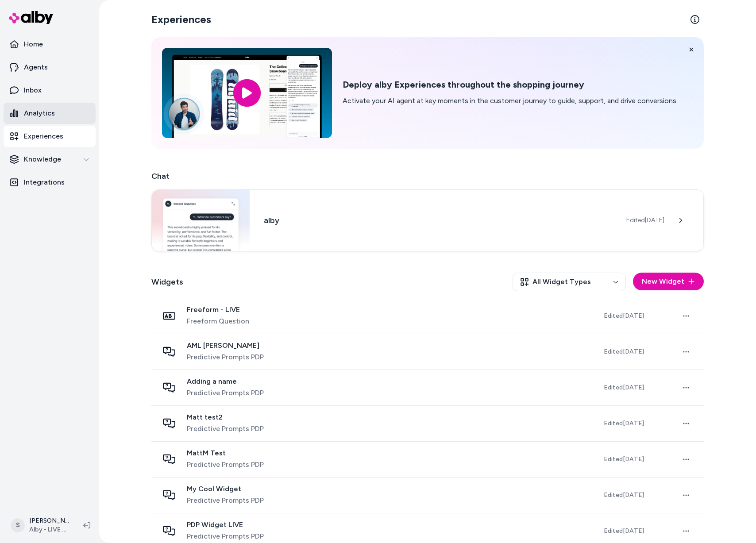 The width and height of the screenshot is (756, 543). Describe the element at coordinates (50, 136) in the screenshot. I see `a: Experiences` at that location.